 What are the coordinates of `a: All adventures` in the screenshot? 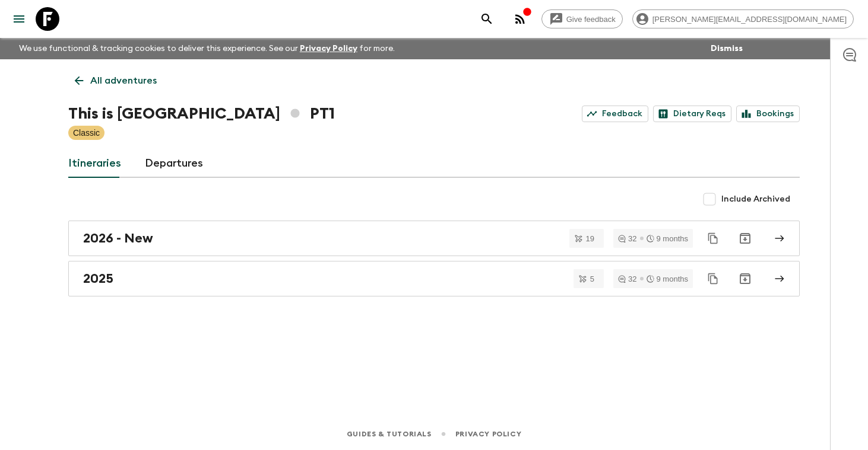 It's located at (116, 81).